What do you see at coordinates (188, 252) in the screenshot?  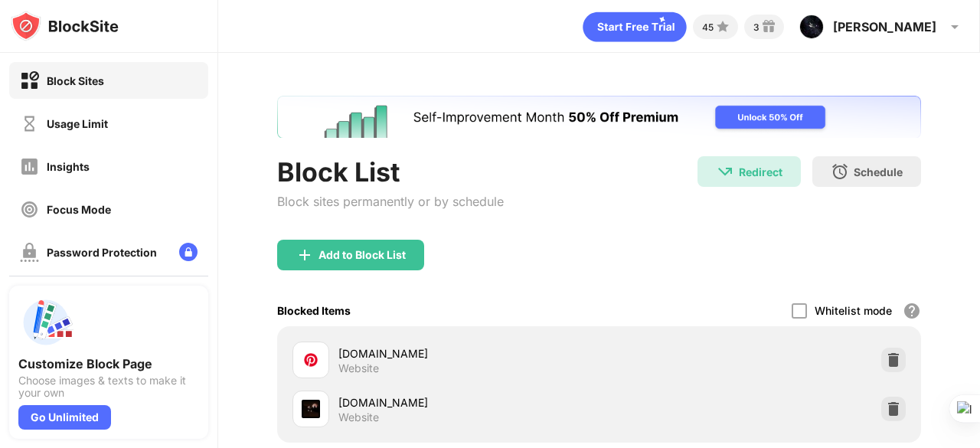 I see `img: lock-menu.svg` at bounding box center [188, 252].